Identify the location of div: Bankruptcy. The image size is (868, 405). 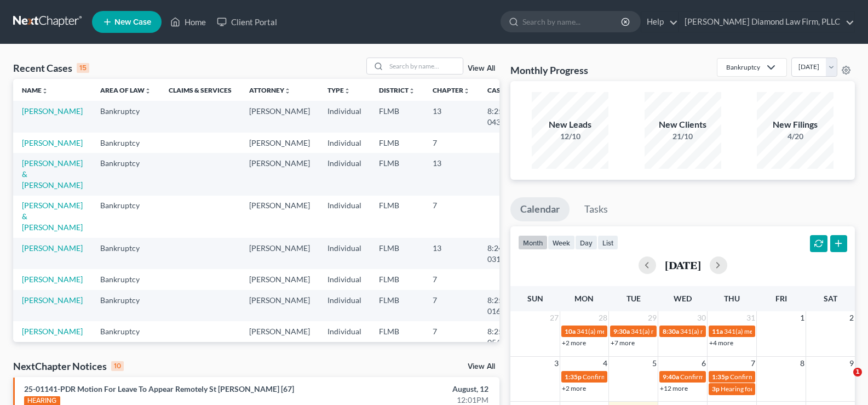
(743, 67).